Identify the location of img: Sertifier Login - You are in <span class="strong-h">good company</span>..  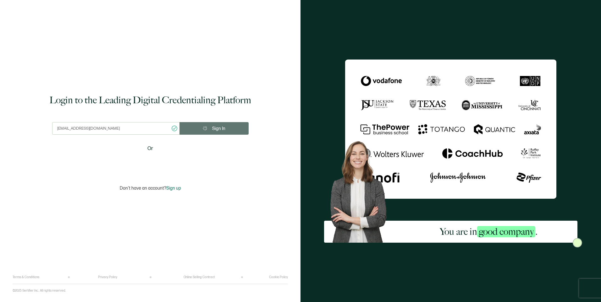
(451, 129).